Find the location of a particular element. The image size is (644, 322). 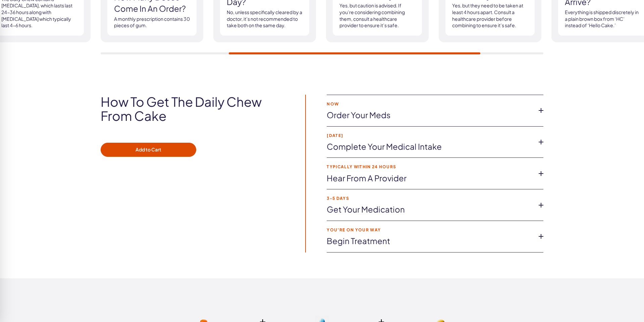

p: No, unless specifically cleared by a doctor, it’s not recommended to take both on the same day. is located at coordinates (265, 19).